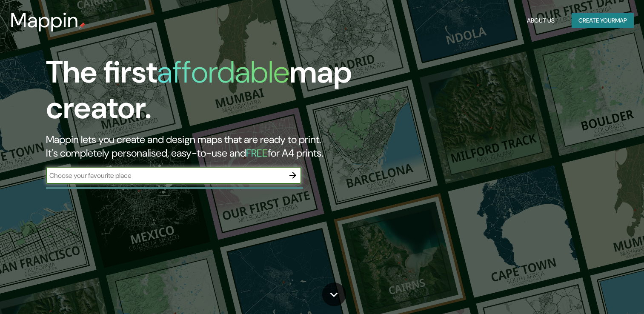 The image size is (644, 314). I want to click on h1: affordable, so click(223, 72).